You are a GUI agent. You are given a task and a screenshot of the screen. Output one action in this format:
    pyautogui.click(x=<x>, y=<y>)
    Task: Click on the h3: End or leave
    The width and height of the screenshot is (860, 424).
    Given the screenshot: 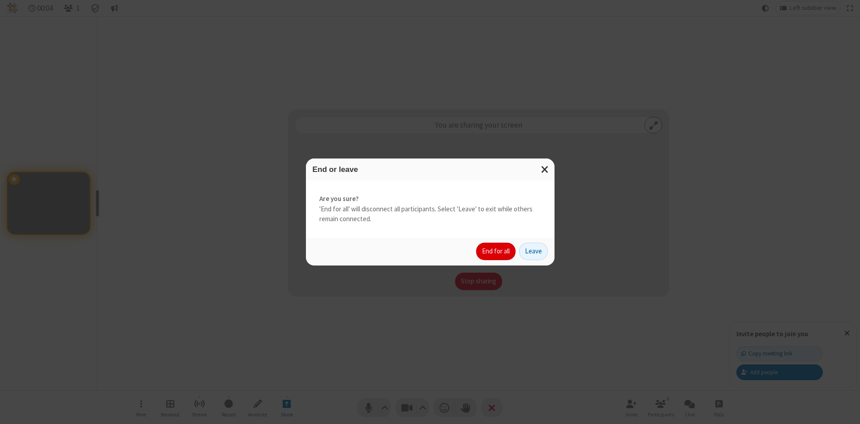 What is the action you would take?
    pyautogui.click(x=430, y=169)
    